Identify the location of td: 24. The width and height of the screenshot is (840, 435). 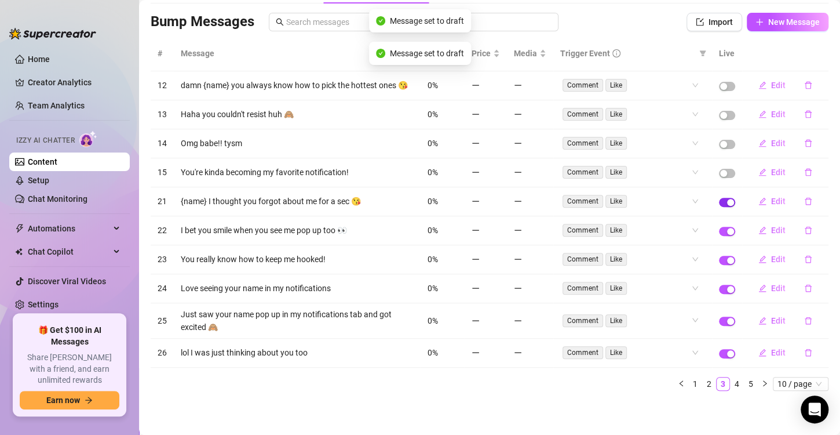
(162, 289).